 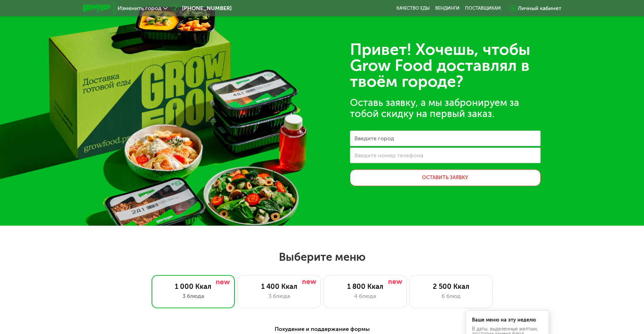 I want to click on label: Введите город, so click(x=374, y=138).